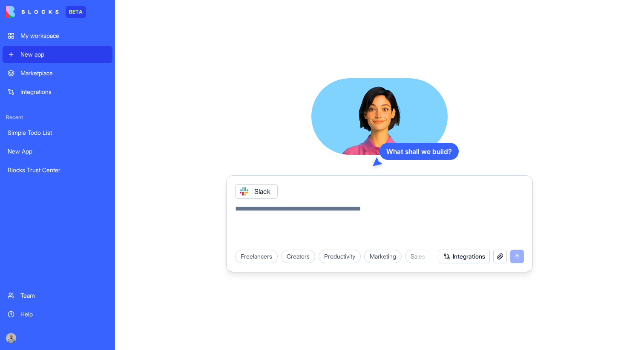 Image resolution: width=644 pixels, height=350 pixels. Describe the element at coordinates (58, 315) in the screenshot. I see `a: Help` at that location.